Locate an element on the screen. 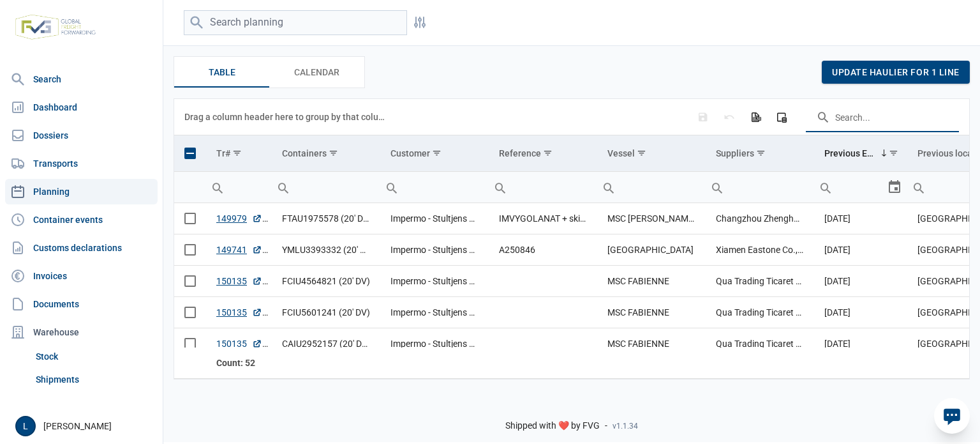 Image resolution: width=980 pixels, height=444 pixels. td: YMLU3393332 (20' DV) is located at coordinates (326, 250).